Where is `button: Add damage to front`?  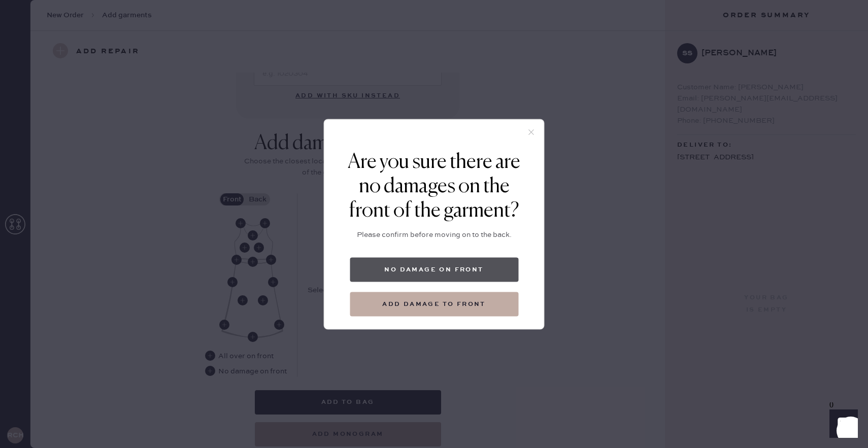 button: Add damage to front is located at coordinates (434, 304).